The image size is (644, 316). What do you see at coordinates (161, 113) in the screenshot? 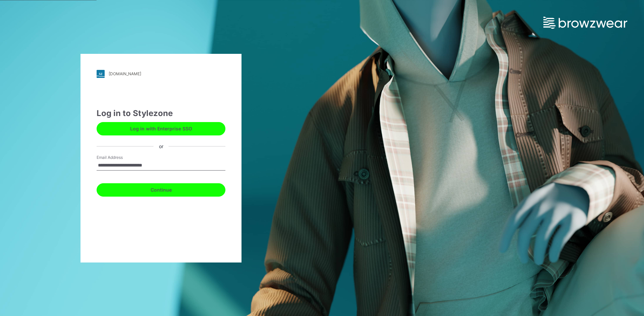
I see `div: Log in to Stylezone` at bounding box center [161, 113].